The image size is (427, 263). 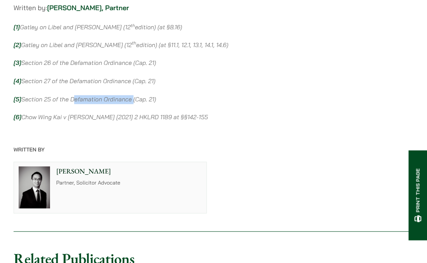 What do you see at coordinates (17, 63) in the screenshot?
I see `a: [3]` at bounding box center [17, 63].